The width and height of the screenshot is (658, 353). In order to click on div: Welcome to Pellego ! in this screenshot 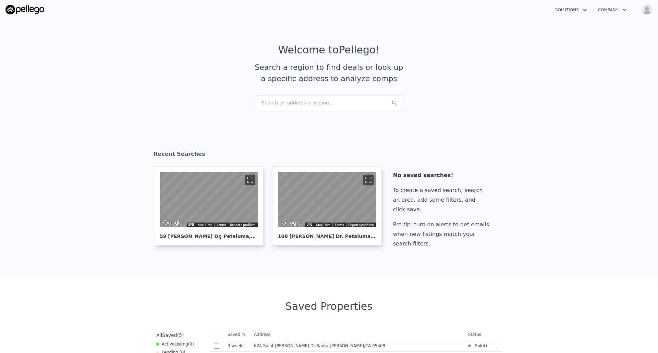, I will do `click(329, 50)`.